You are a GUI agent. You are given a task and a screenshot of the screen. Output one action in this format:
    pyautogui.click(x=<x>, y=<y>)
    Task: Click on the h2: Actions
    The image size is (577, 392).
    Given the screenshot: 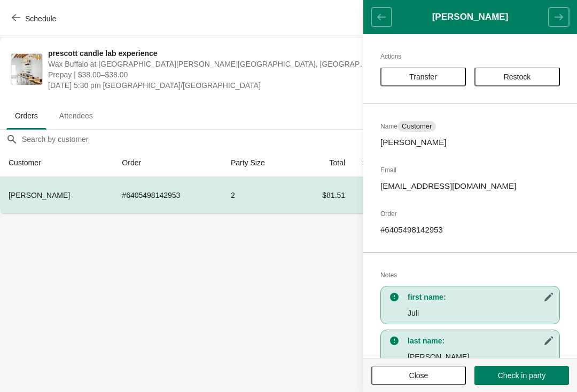 What is the action you would take?
    pyautogui.click(x=470, y=57)
    